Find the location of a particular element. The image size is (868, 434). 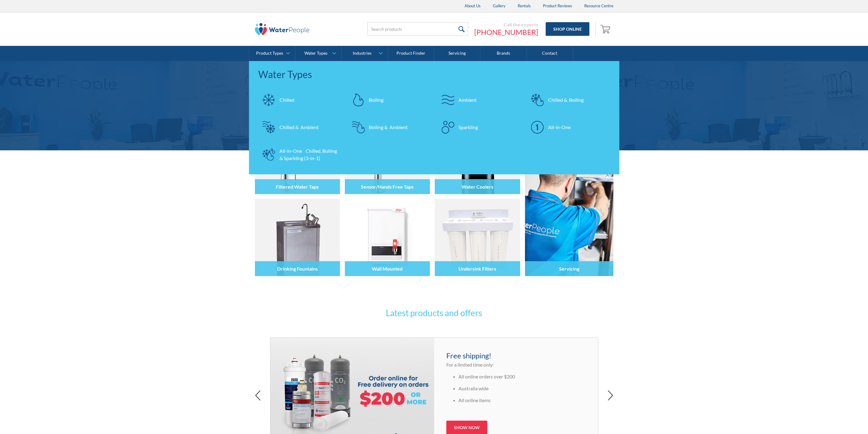

li: Australia wide is located at coordinates (522, 388).